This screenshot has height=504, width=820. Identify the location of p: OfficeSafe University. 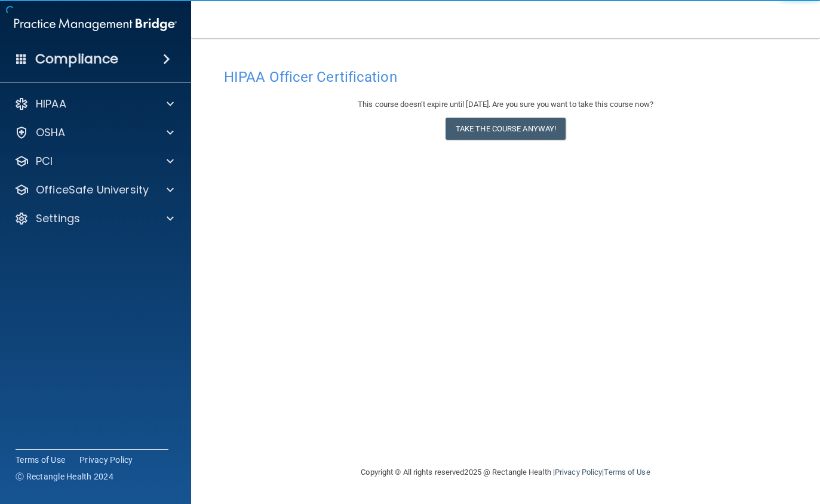
(92, 190).